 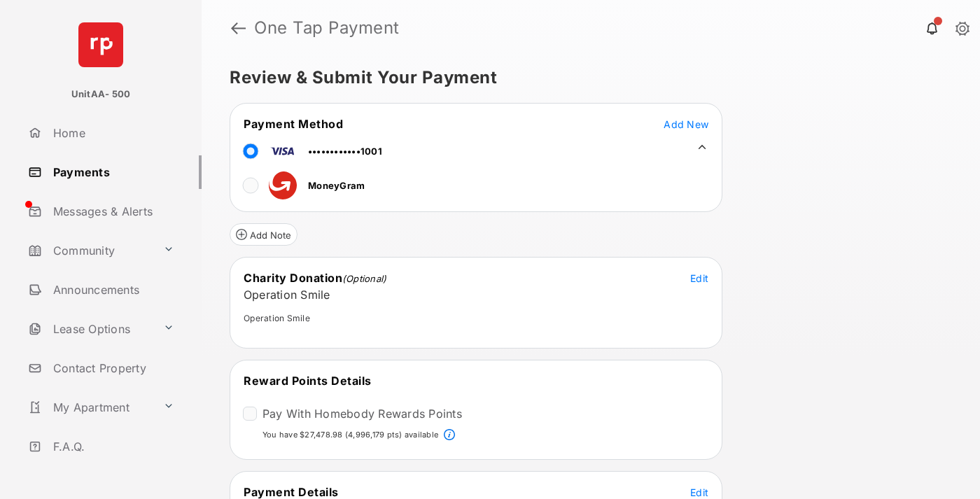 I want to click on a: Contact Property, so click(x=112, y=368).